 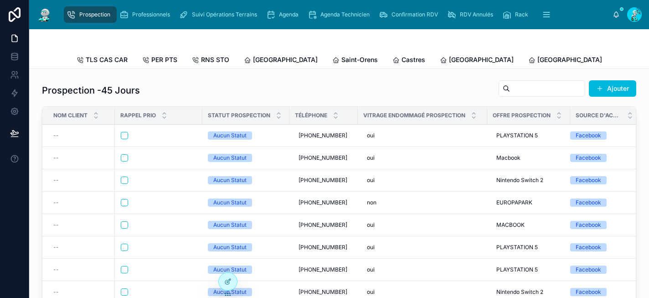 I want to click on span: TLS CAS CAR, so click(x=107, y=60).